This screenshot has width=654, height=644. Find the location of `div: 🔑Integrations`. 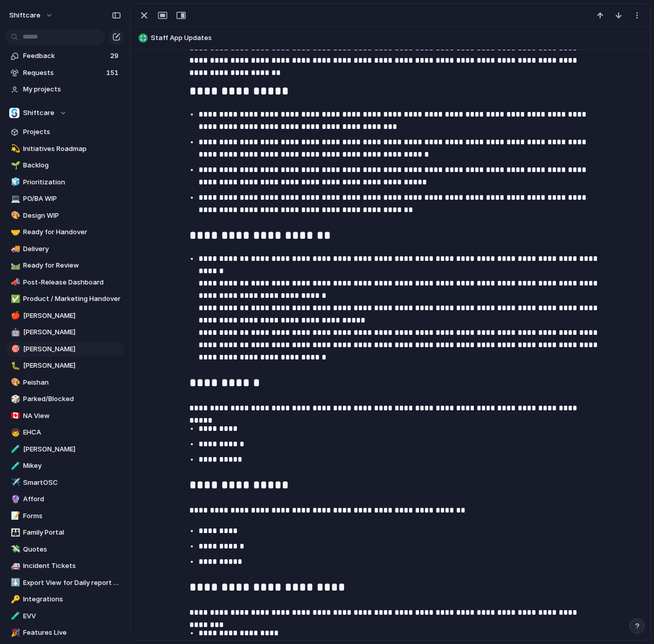

div: 🔑Integrations is located at coordinates (65, 599).